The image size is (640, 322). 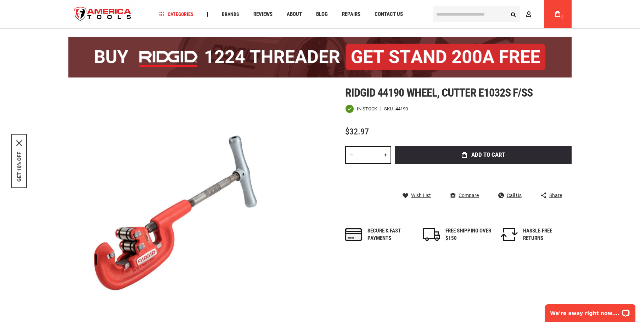 What do you see at coordinates (488, 155) in the screenshot?
I see `span: Add to Cart` at bounding box center [488, 155].